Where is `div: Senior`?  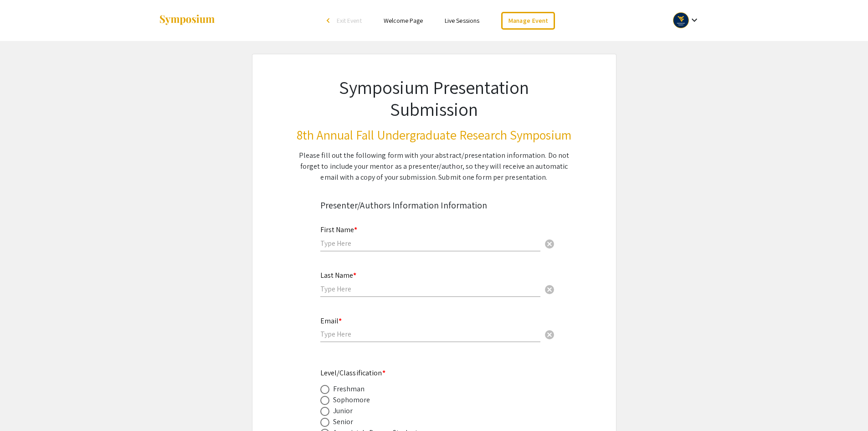 div: Senior is located at coordinates (343, 422).